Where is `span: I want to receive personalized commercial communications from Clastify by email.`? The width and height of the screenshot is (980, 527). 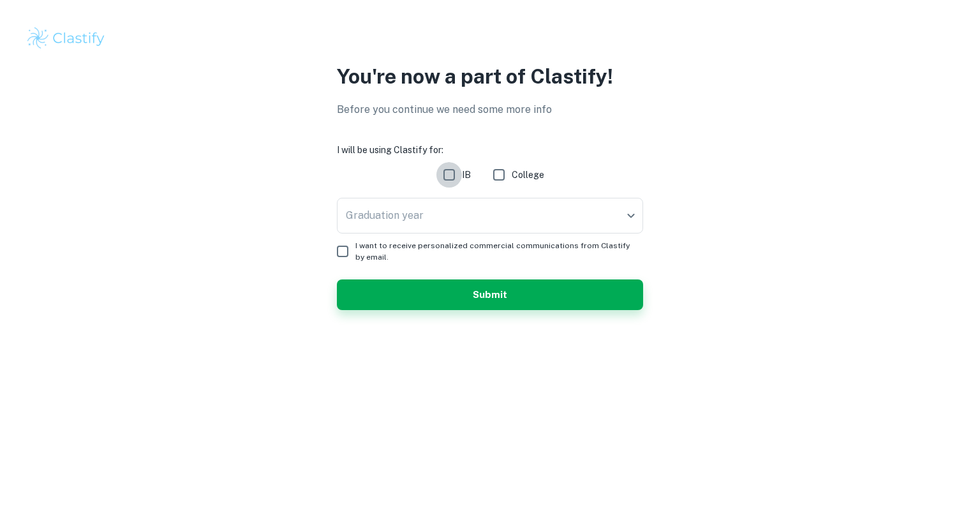 span: I want to receive personalized commercial communications from Clastify by email. is located at coordinates (494, 252).